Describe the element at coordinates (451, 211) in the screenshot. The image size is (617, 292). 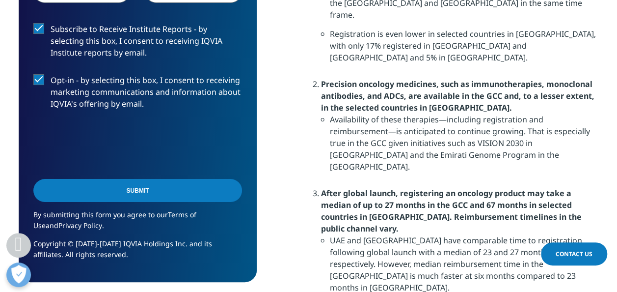
I see `strong: After global launch, registering an oncology product may take a median of up to 27 months in the ...` at that location.